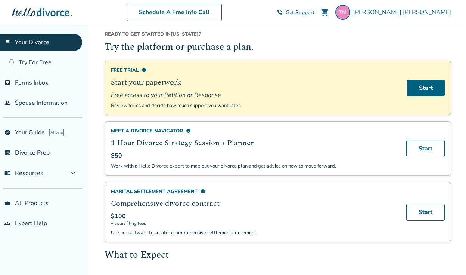 The width and height of the screenshot is (466, 275). What do you see at coordinates (7, 203) in the screenshot?
I see `span: shopping_basket` at bounding box center [7, 203].